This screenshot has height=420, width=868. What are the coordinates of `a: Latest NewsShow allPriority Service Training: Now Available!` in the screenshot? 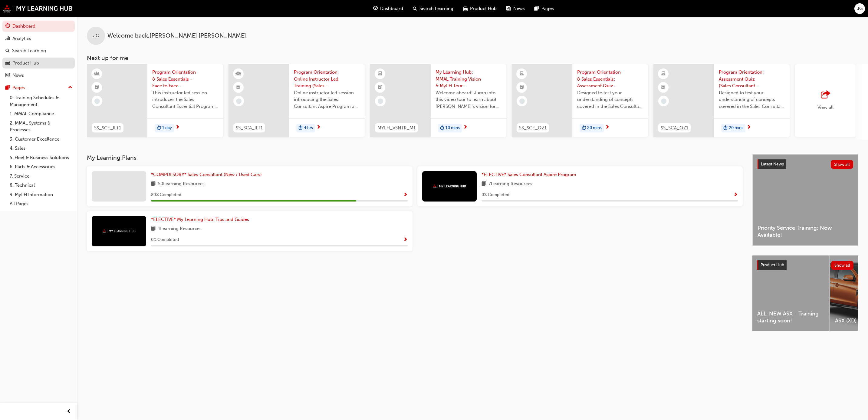 It's located at (805, 200).